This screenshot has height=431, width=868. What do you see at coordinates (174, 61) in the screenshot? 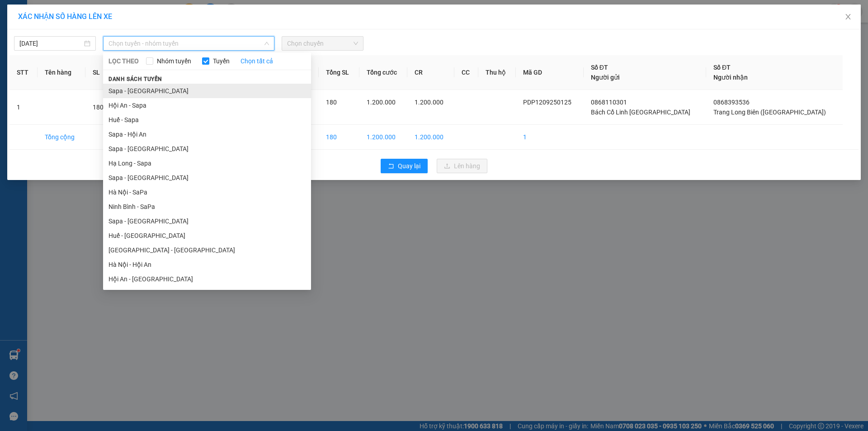
I see `span: Nhóm tuyến` at bounding box center [174, 61].